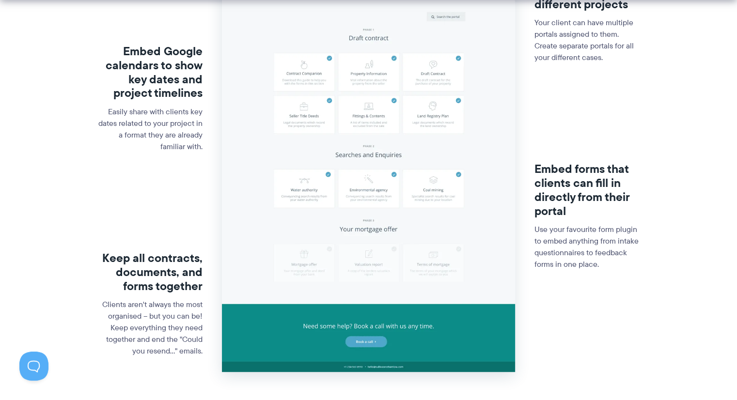 The image size is (737, 400). Describe the element at coordinates (587, 40) in the screenshot. I see `p: Your client can have multiple portals assigned to them. Create separate portals for all your diff...` at that location.